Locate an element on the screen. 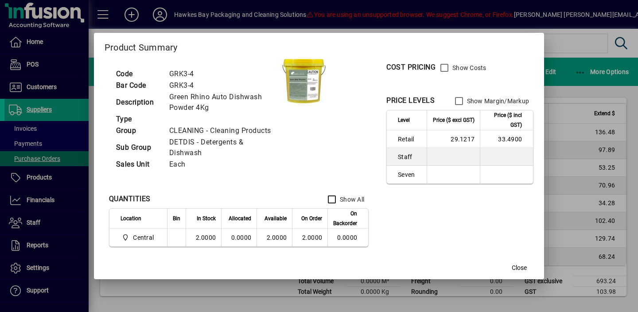 The width and height of the screenshot is (638, 312). td: Each is located at coordinates (223, 164).